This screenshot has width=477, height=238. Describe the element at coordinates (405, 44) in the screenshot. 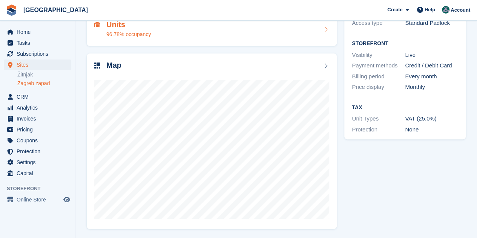

I see `h2: Storefront` at that location.